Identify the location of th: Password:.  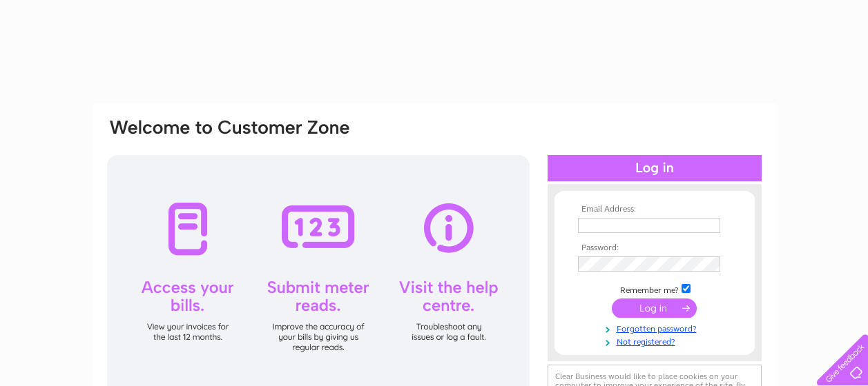
(655, 249).